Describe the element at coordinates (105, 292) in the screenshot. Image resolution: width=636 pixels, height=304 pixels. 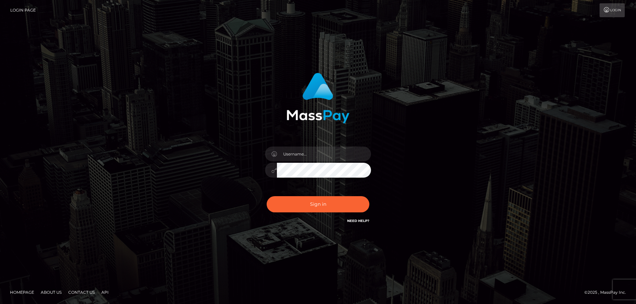
I see `a: API` at that location.